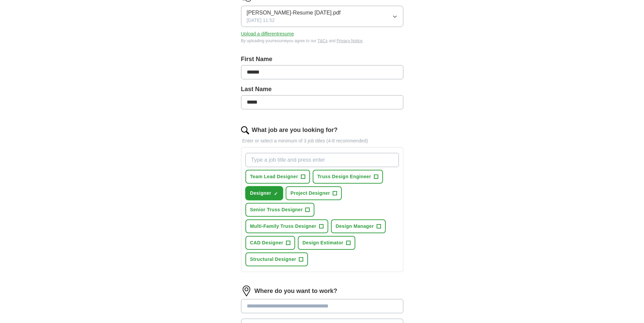 The width and height of the screenshot is (644, 323). Describe the element at coordinates (322, 89) in the screenshot. I see `label: Last Name` at that location.